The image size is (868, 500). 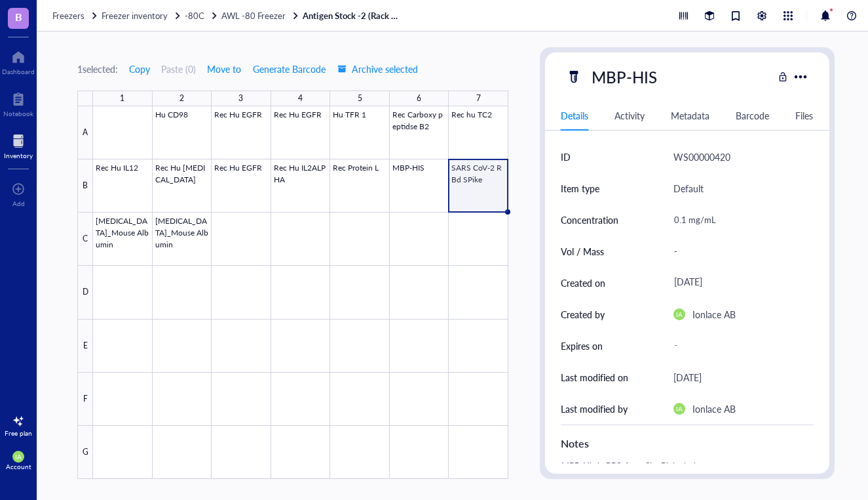 What do you see at coordinates (804, 116) in the screenshot?
I see `div: Files` at bounding box center [804, 116].